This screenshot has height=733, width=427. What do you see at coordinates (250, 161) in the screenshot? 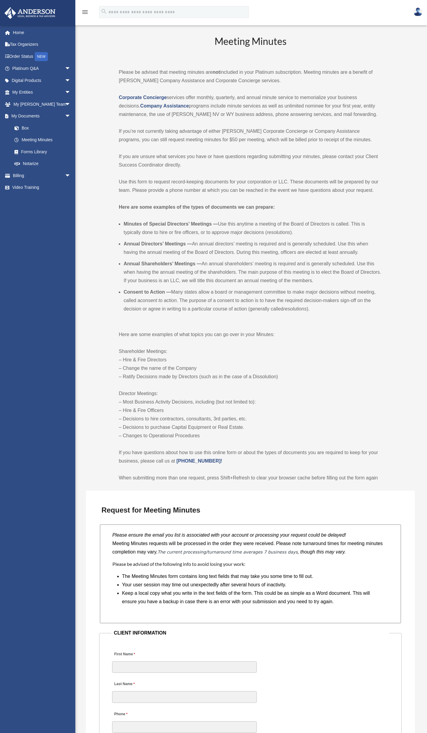
I see `p: If you are unsure what services you have or have questions regarding submitting your minutes, ple...` at bounding box center [250, 161].